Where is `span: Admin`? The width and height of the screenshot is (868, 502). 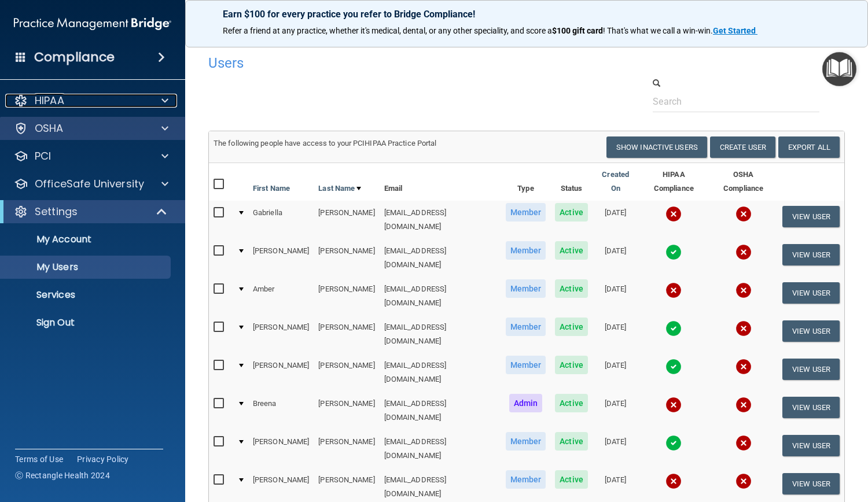
span: Admin is located at coordinates (526, 403).